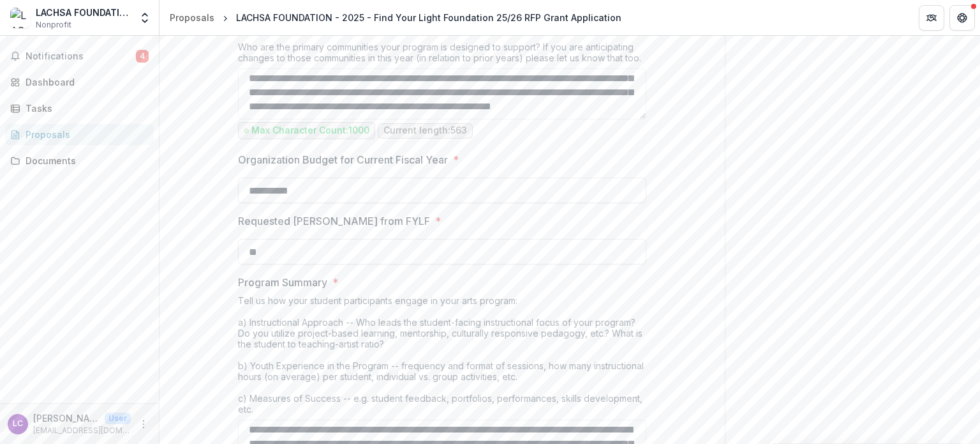  What do you see at coordinates (79, 108) in the screenshot?
I see `a: Tasks` at bounding box center [79, 108].